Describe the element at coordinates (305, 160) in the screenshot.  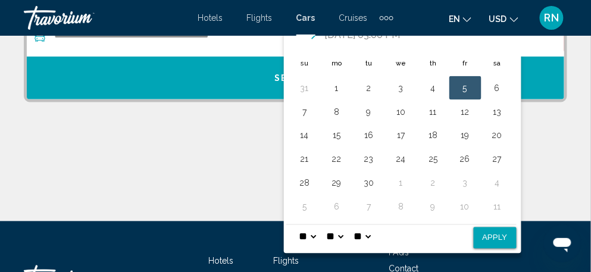
I see `button: Day 21` at that location.